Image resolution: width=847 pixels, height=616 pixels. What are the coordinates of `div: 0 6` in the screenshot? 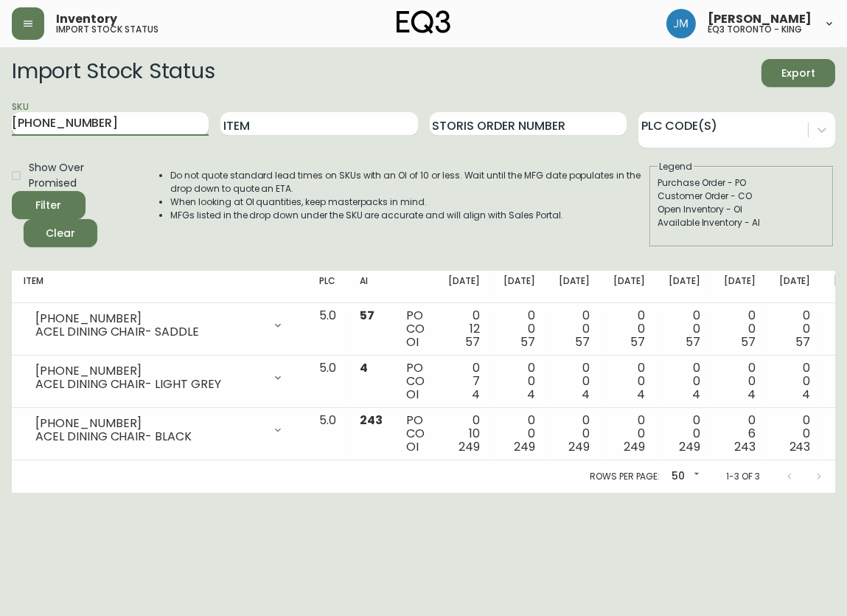 It's located at (739, 433).